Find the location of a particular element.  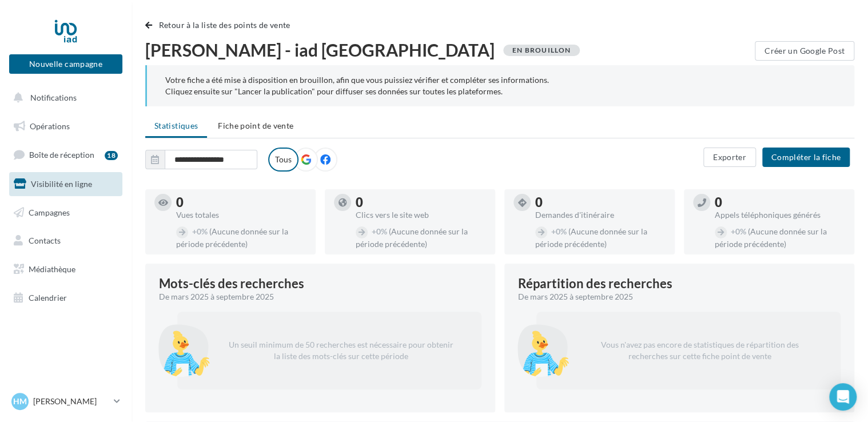

span: Notifications is located at coordinates (53, 97).